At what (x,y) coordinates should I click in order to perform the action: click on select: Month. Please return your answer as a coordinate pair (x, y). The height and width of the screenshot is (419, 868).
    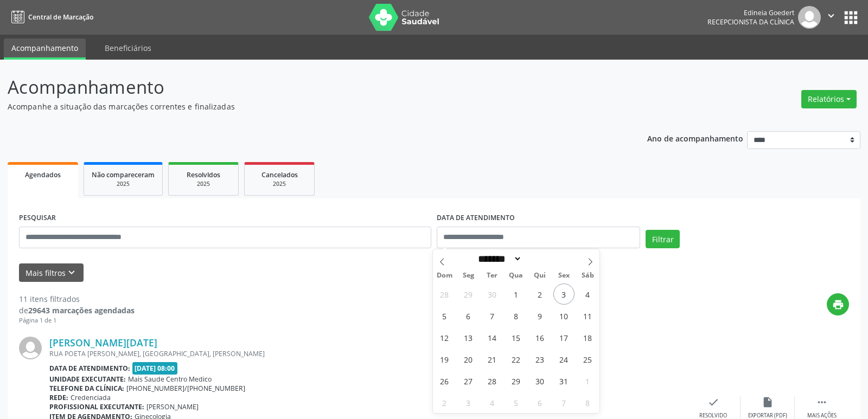
    Looking at the image, I should click on (499, 259).